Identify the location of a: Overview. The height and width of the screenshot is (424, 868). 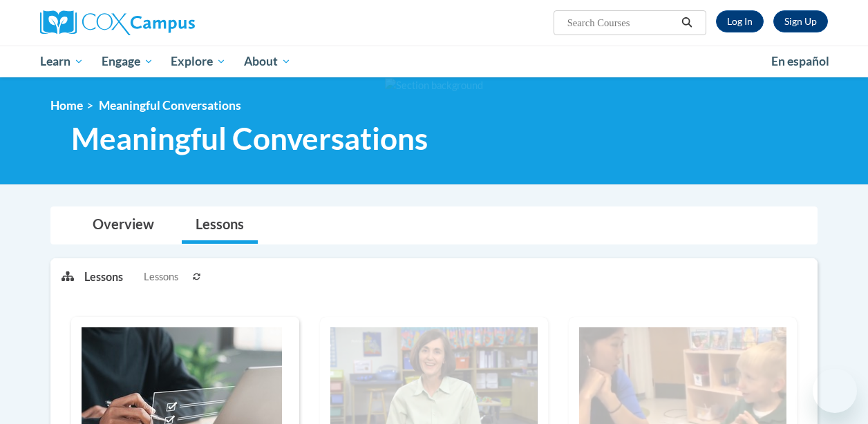
(123, 226).